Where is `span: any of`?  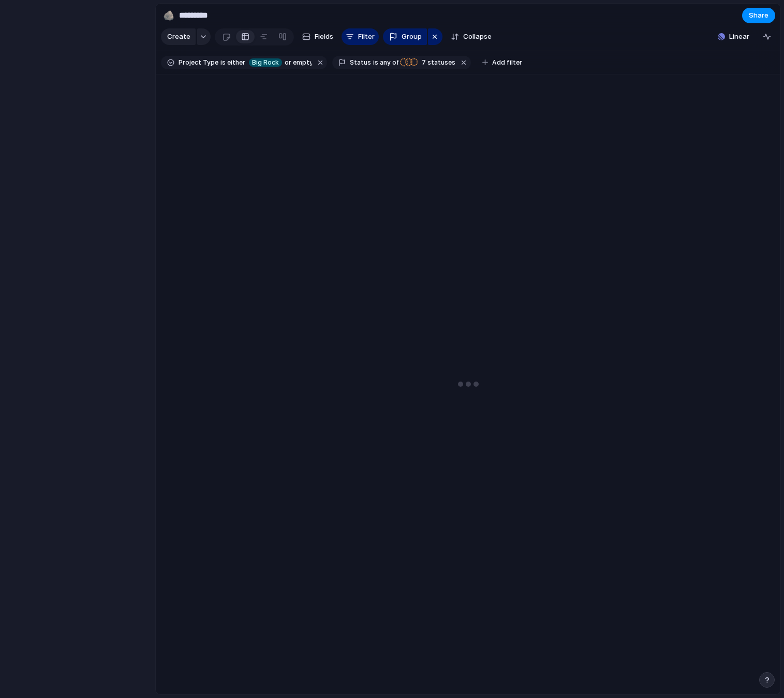 span: any of is located at coordinates (388, 63).